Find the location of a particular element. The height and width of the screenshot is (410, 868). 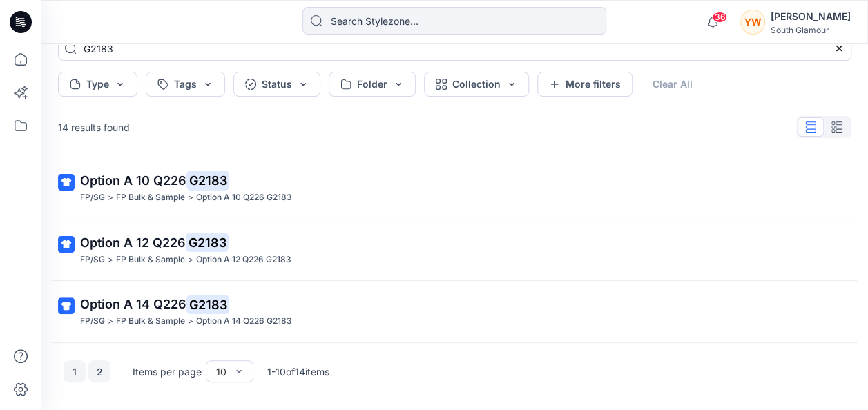

button: 1 is located at coordinates (75, 372).